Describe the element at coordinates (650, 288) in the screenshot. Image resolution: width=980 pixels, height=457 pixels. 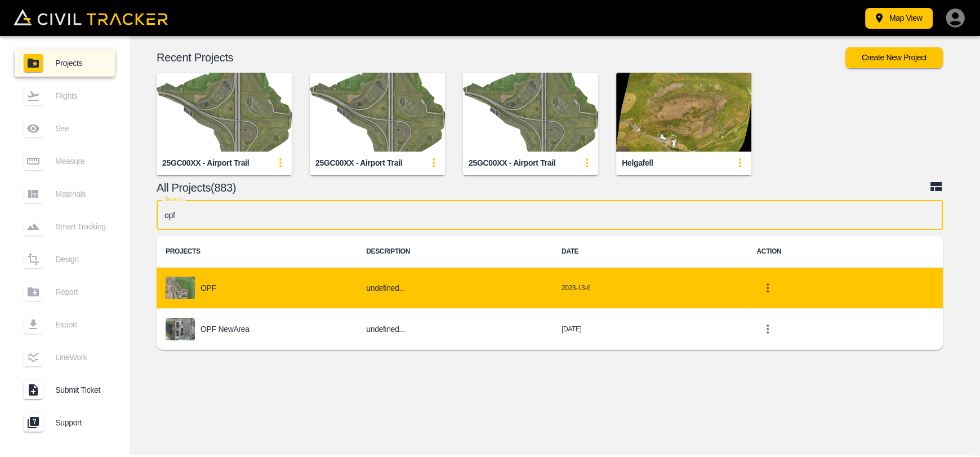
I see `td: 2023-13-6` at that location.